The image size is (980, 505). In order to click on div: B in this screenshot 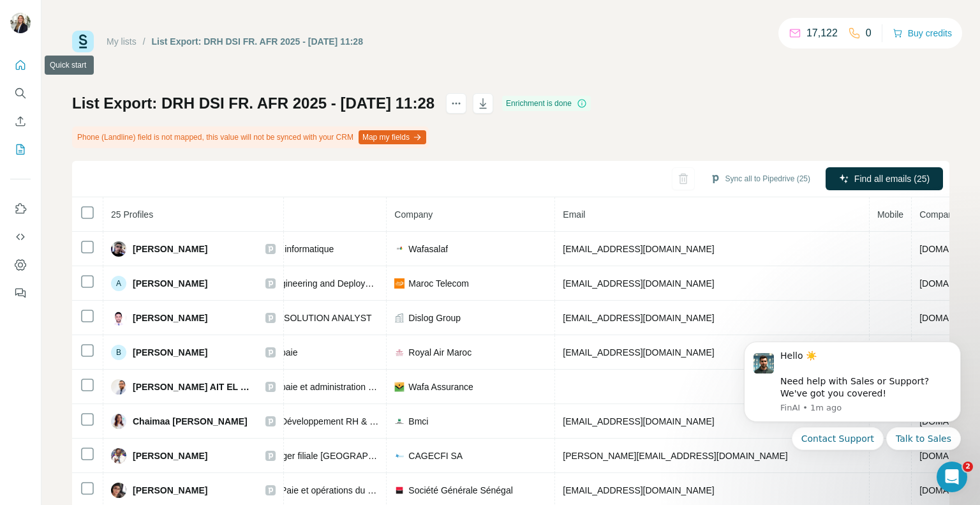, I will do `click(119, 352)`.